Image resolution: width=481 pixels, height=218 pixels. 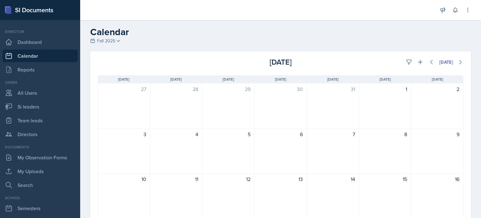 I want to click on div: 4, so click(x=176, y=134).